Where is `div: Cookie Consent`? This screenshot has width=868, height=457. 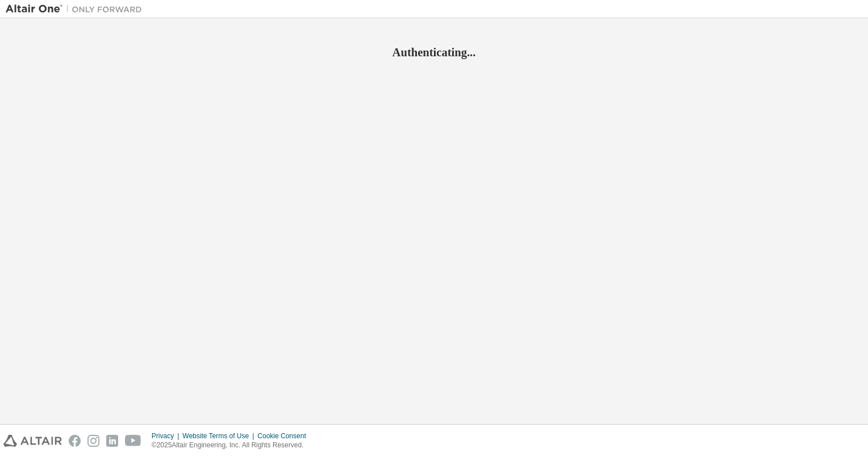
div: Cookie Consent is located at coordinates (284, 436).